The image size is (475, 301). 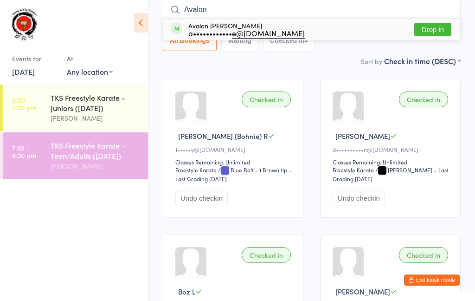 What do you see at coordinates (24, 104) in the screenshot?
I see `time: 6:00 - 7:00 pm` at bounding box center [24, 104].